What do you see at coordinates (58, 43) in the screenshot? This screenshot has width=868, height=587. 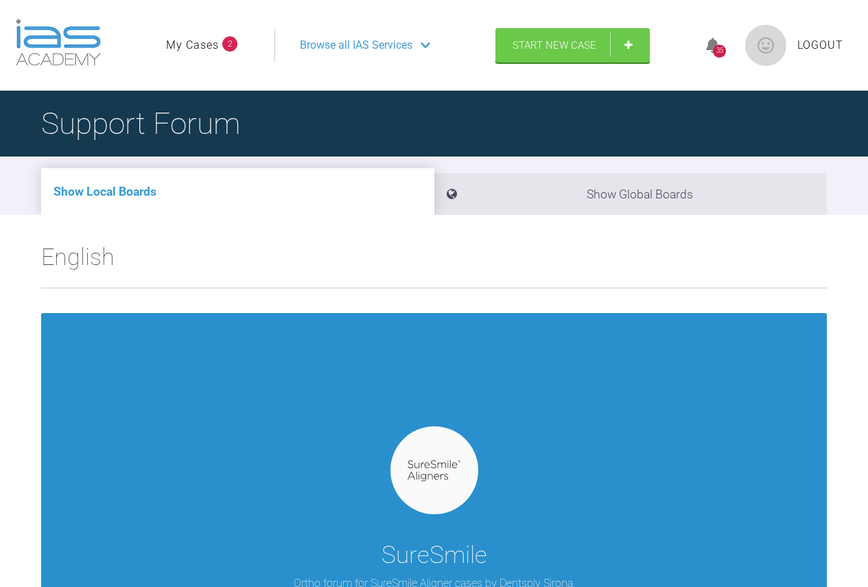 I see `img: logo-light.3e3ef733.png` at bounding box center [58, 43].